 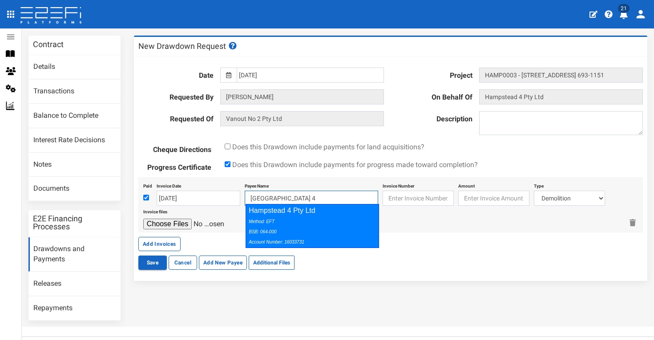 What do you see at coordinates (466, 185) in the screenshot?
I see `label: Amount` at bounding box center [466, 185].